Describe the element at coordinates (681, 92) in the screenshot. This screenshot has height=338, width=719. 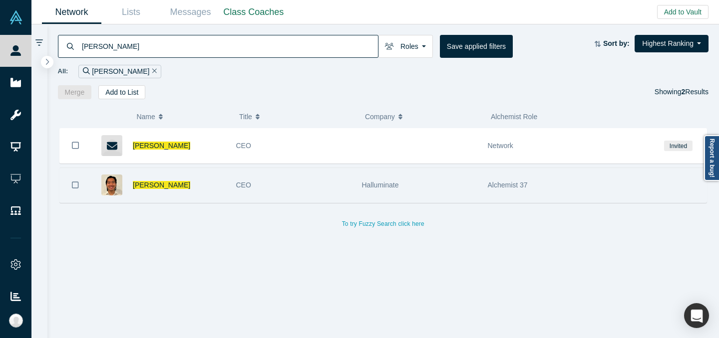
I see `div: Showing` at that location.